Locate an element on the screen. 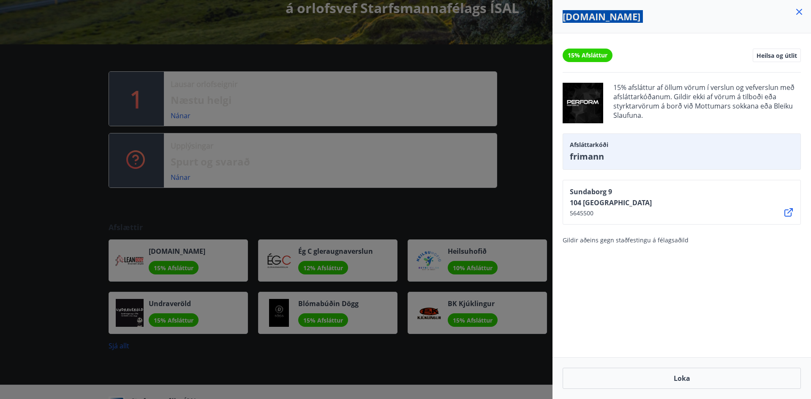  span: Gildir aðeins gegn staðfestingu á félagsaðild is located at coordinates (626, 240).